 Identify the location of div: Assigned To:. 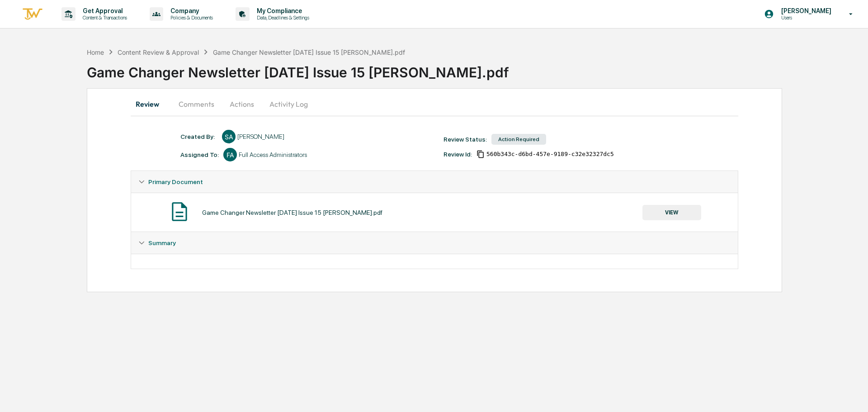
(200, 155).